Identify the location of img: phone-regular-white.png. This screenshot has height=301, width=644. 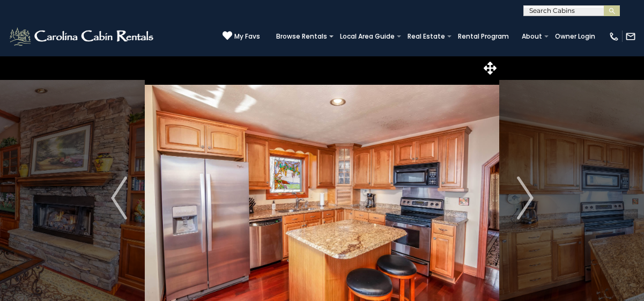
(614, 37).